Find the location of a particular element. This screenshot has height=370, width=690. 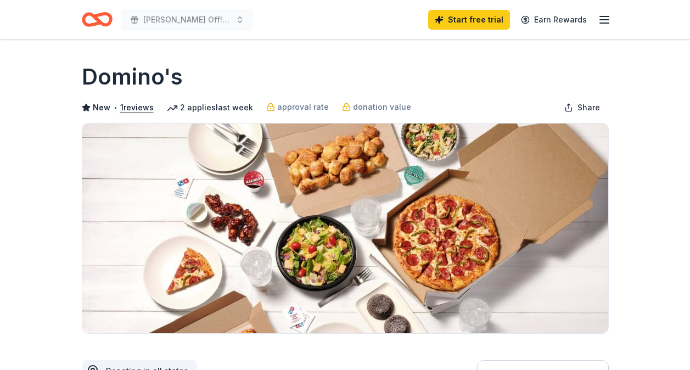

h1: Domino's is located at coordinates (132, 77).